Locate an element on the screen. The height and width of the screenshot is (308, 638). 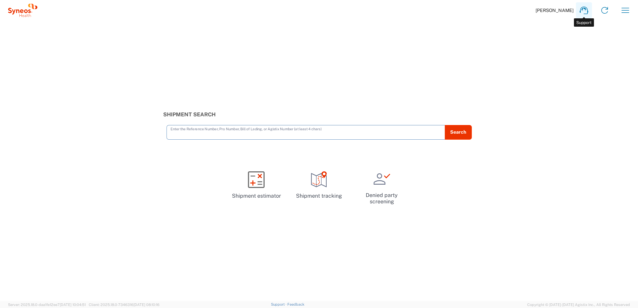
a: Shipment estimator is located at coordinates (256, 185).